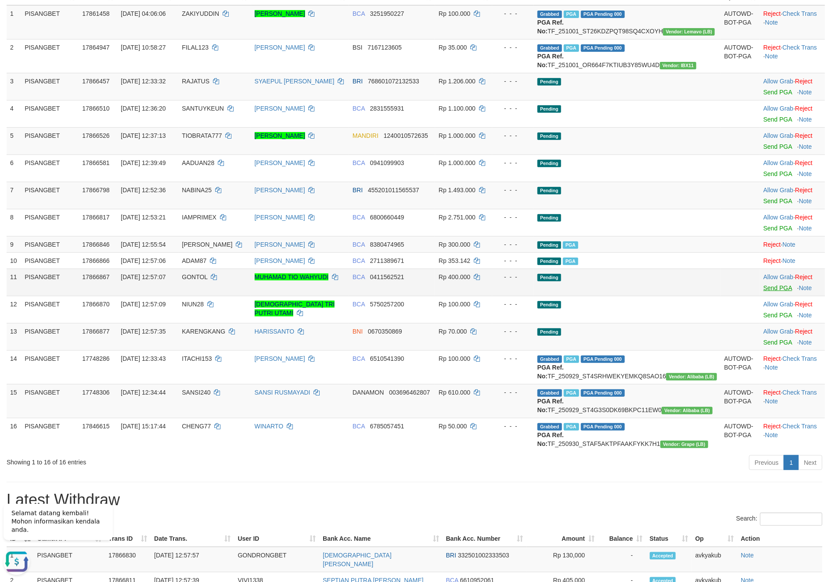  Describe the element at coordinates (14, 401) in the screenshot. I see `td: 15` at that location.